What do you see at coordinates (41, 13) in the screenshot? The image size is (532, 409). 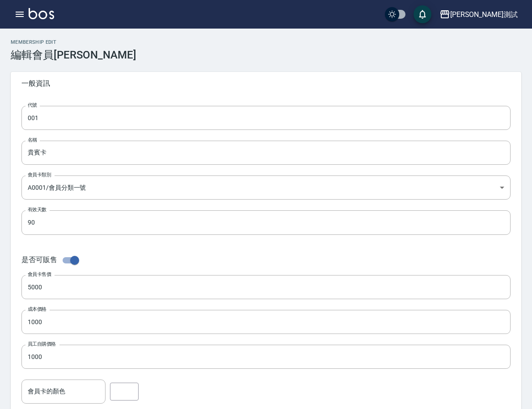 I see `img: Logo` at bounding box center [41, 13].